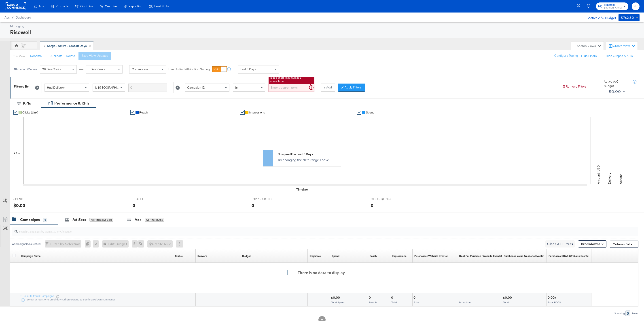 The image size is (644, 321). What do you see at coordinates (315, 256) in the screenshot?
I see `div: Objective` at bounding box center [315, 256].